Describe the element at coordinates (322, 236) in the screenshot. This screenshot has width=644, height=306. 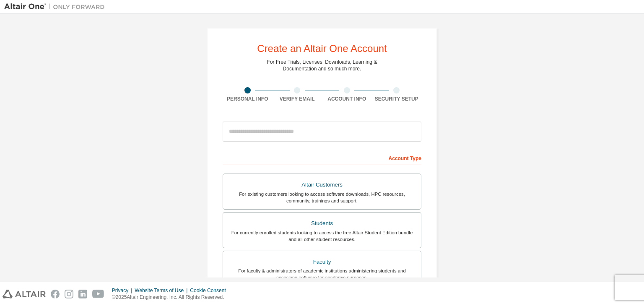
I see `div: For currently enrolled students looking to access the free Altair Student Edition bundle and all ...` at that location.